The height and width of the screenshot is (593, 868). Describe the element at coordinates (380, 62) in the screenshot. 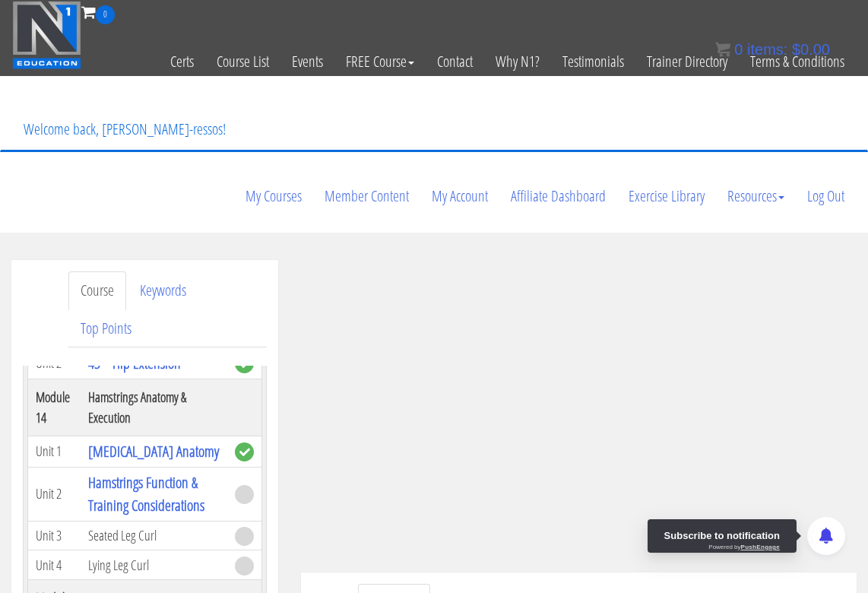

I see `a: FREE Course` at that location.